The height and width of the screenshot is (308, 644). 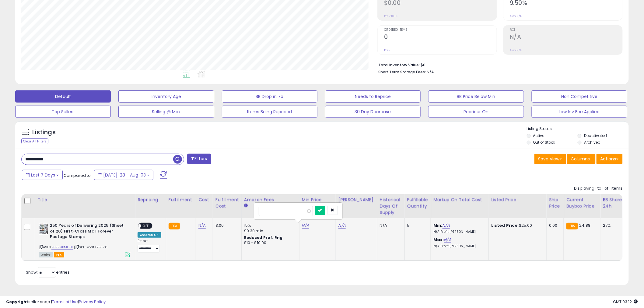 I want to click on button: Filters, so click(x=199, y=159).